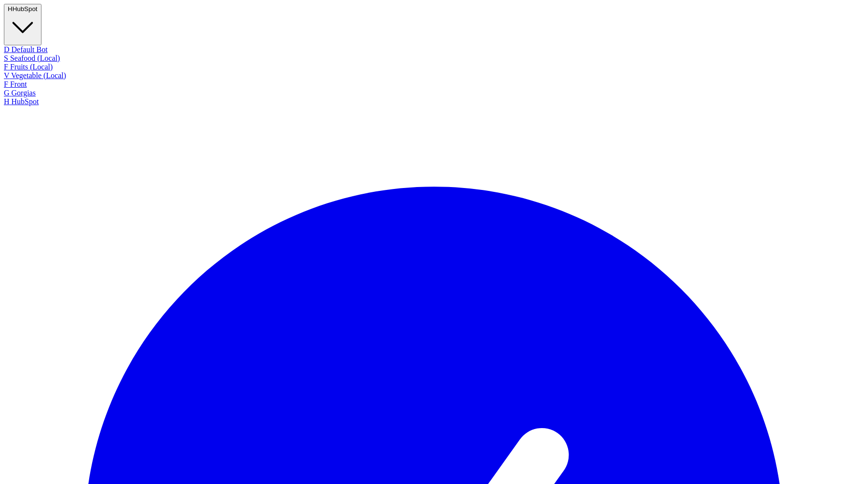 The image size is (868, 484). I want to click on button: HHubSpot, so click(23, 25).